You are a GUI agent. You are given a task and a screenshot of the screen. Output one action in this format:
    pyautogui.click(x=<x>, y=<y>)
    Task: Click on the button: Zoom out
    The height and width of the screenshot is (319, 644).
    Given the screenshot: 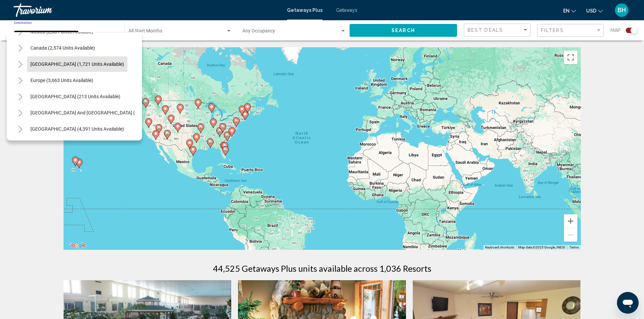 What is the action you would take?
    pyautogui.click(x=570, y=235)
    